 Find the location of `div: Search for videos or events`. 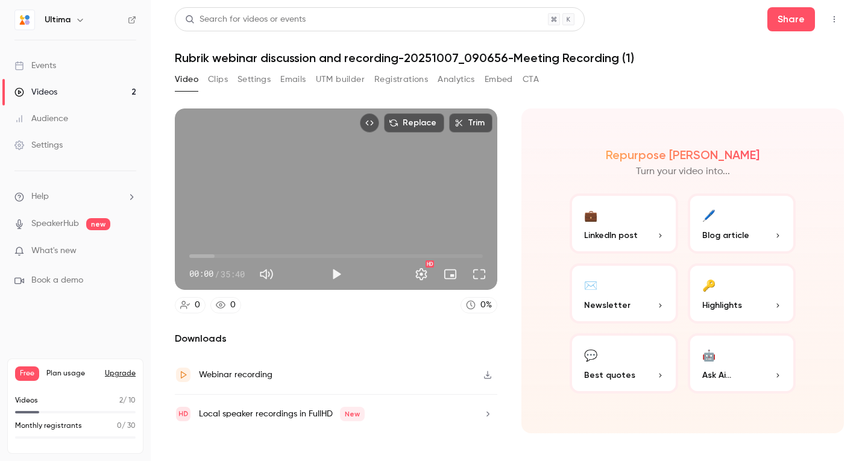

div: Search for videos or events is located at coordinates (245, 19).